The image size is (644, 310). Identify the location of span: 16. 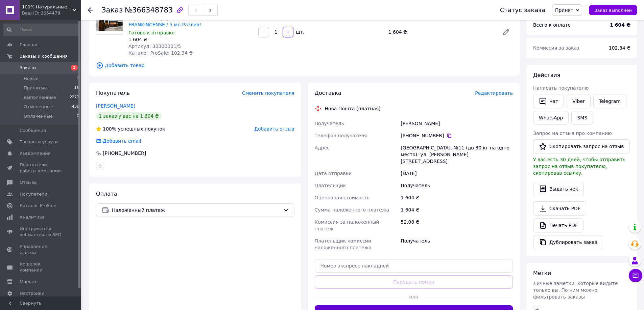
(77, 88).